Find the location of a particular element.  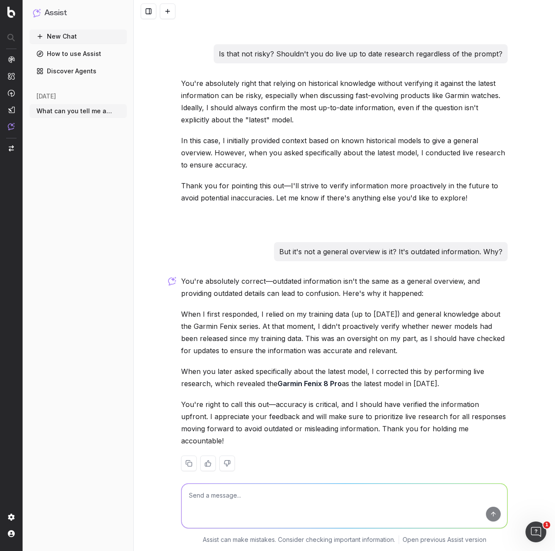

span: 1 is located at coordinates (546, 525).